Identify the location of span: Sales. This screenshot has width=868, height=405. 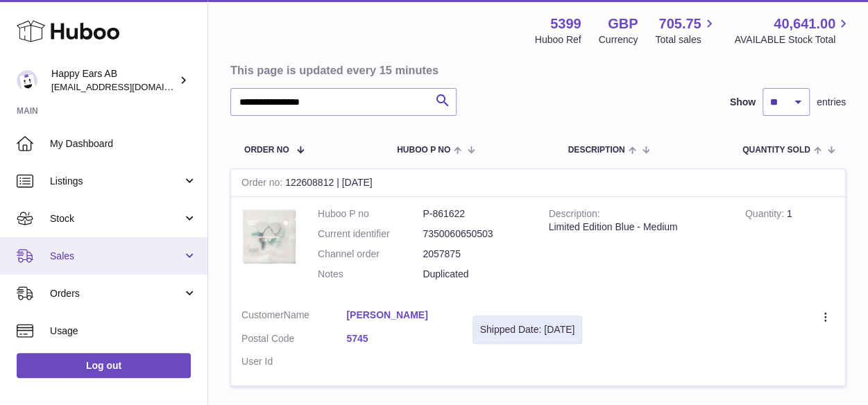
(116, 256).